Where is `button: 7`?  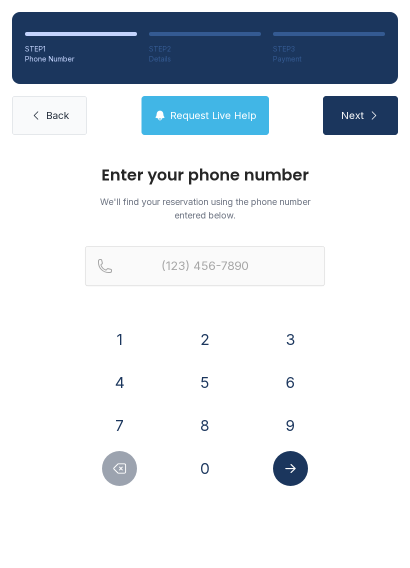 button: 7 is located at coordinates (119, 425).